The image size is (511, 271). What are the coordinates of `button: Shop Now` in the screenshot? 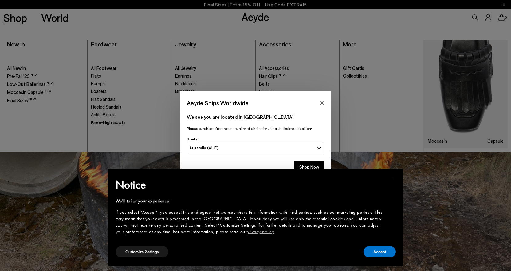 It's located at (309, 167).